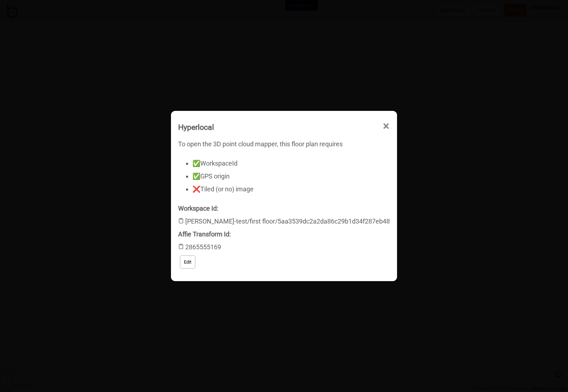 This screenshot has height=392, width=568. What do you see at coordinates (291, 164) in the screenshot?
I see `li: ✅ WorkspaceId` at bounding box center [291, 164].